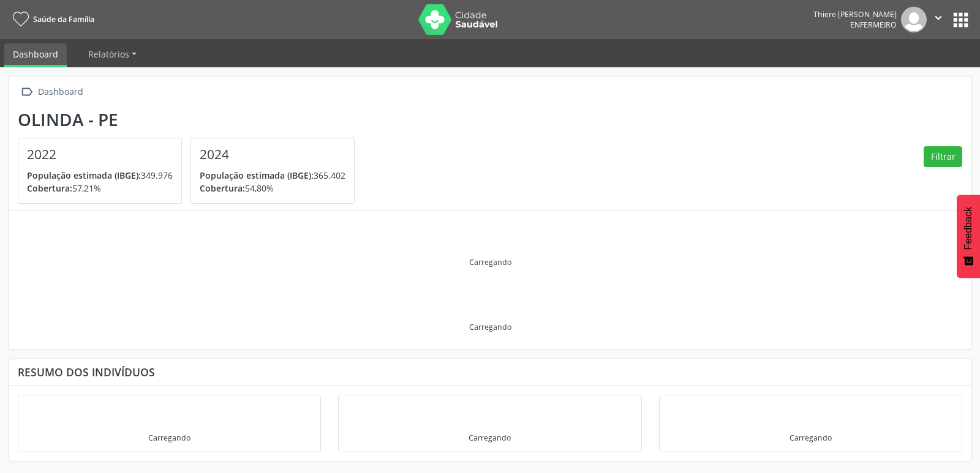 The image size is (980, 473). What do you see at coordinates (943, 157) in the screenshot?
I see `button: Filtrar` at bounding box center [943, 157].